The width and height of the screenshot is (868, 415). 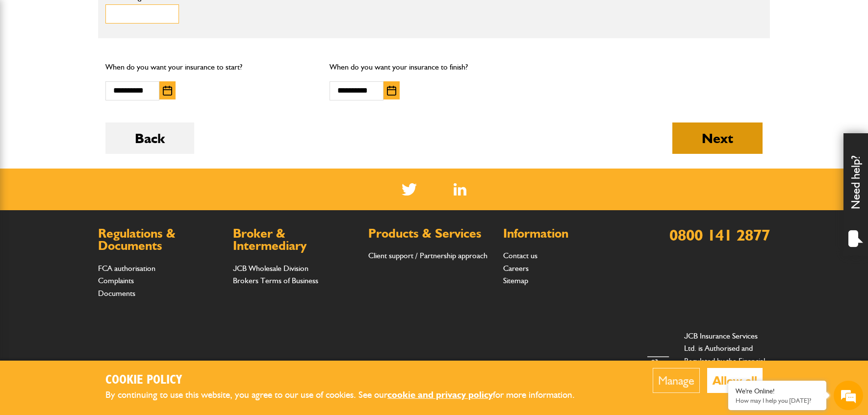 What do you see at coordinates (431, 234) in the screenshot?
I see `h2: Products & Services` at bounding box center [431, 234].